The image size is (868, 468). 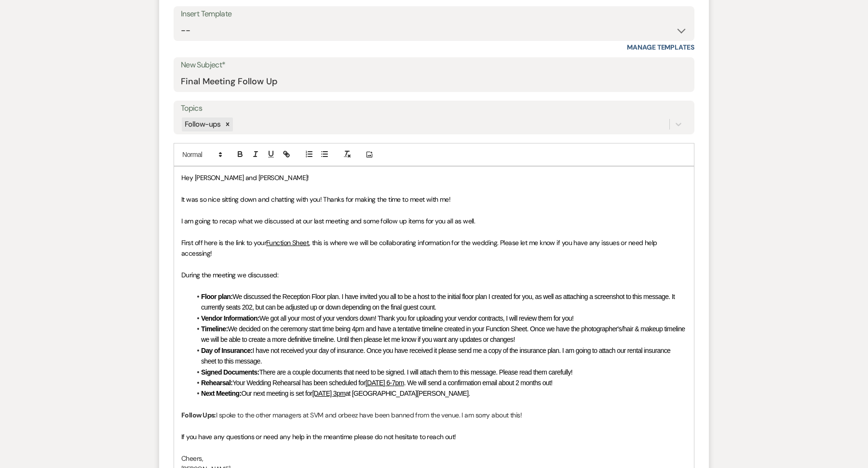 I want to click on span: There are a couple documents that need to be signed. I will attach them to this message. Please r..., so click(x=416, y=372).